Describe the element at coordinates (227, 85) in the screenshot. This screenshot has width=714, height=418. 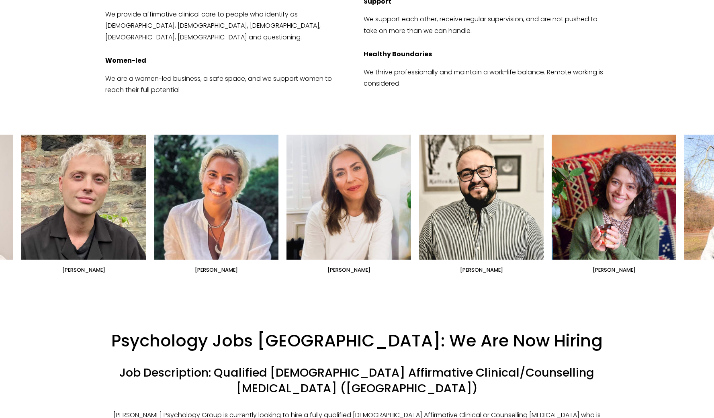
I see `p: We are a women-led business, a safe space, and we support women to reach their full potential` at that location.